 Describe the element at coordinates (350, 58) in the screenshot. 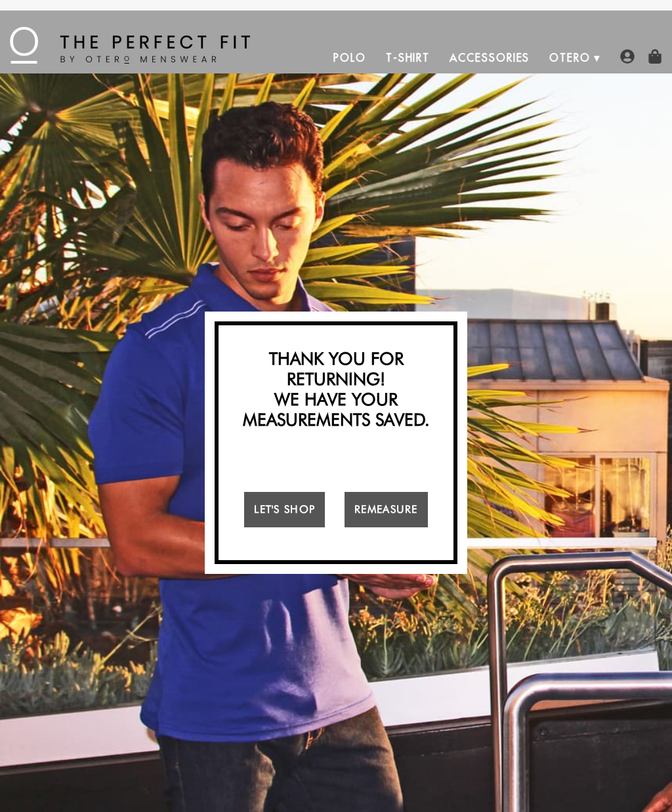

I see `a: Polo` at that location.